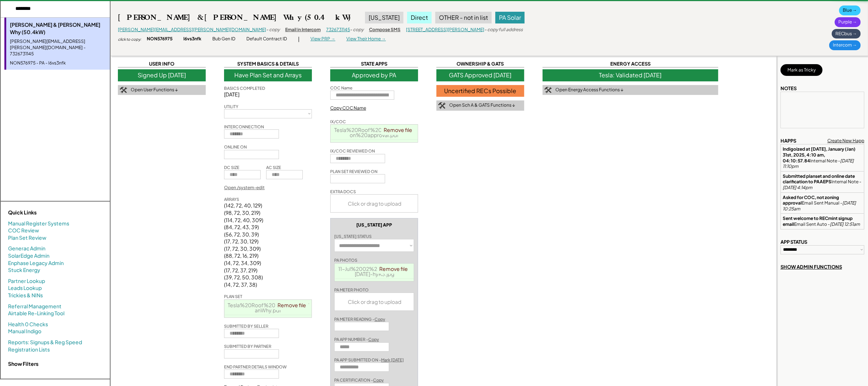 The width and height of the screenshot is (868, 386). What do you see at coordinates (341, 87) in the screenshot?
I see `div: COC Name` at bounding box center [341, 87].